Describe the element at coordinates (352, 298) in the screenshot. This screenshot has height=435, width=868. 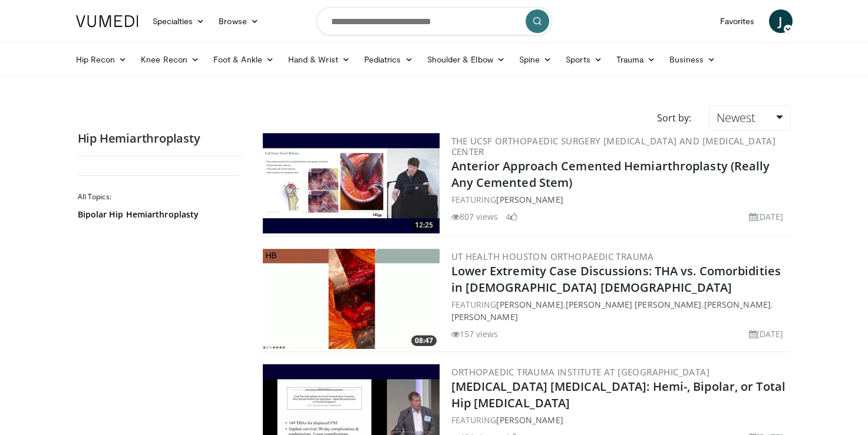
I see `a: 08:47` at that location.